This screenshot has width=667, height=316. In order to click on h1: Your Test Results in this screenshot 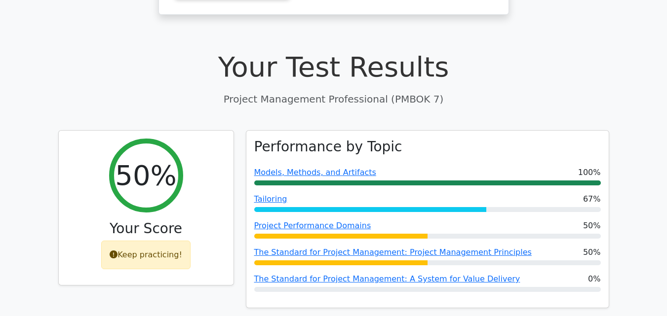, I will do `click(334, 67)`.